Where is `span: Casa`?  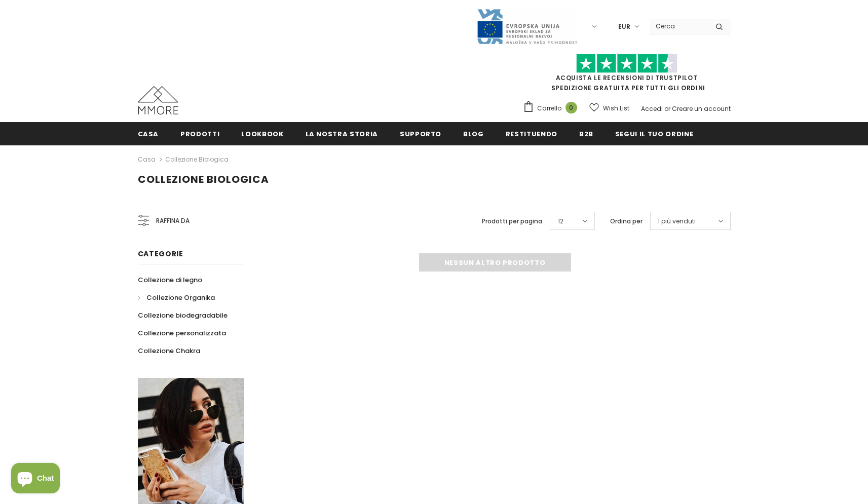 span: Casa is located at coordinates (149, 133).